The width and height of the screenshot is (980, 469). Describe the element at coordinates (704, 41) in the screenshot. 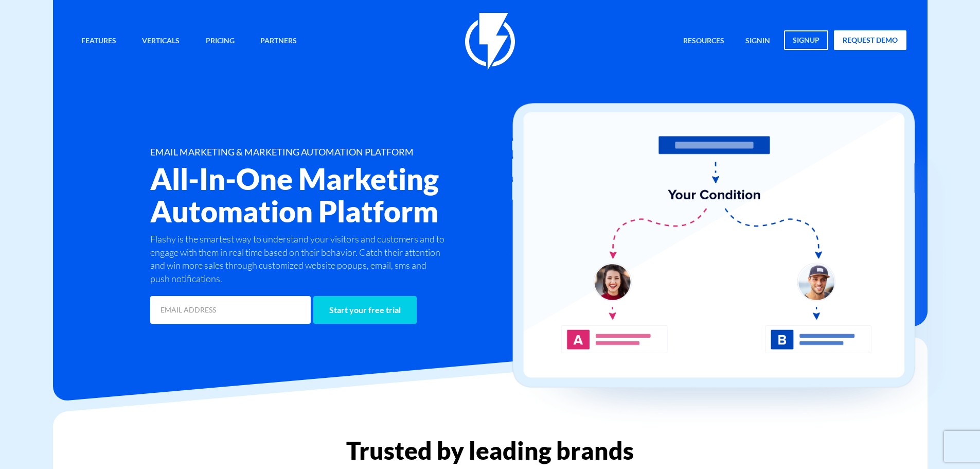

I see `a: Resources` at that location.